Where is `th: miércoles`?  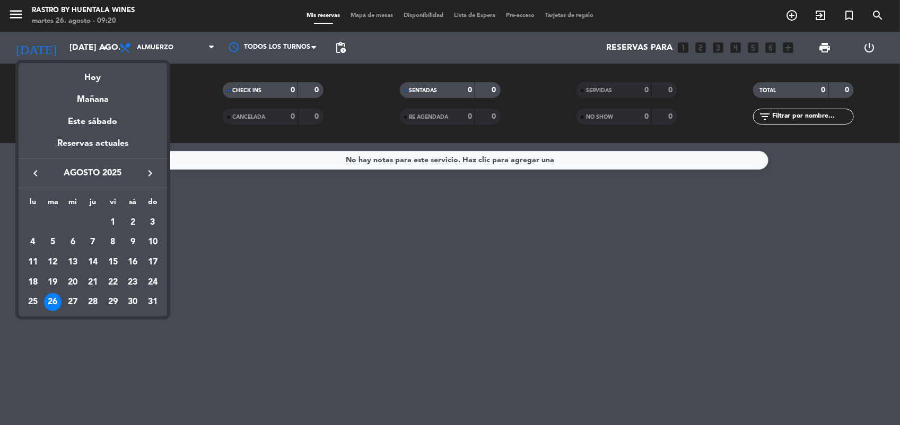 th: miércoles is located at coordinates (73, 204).